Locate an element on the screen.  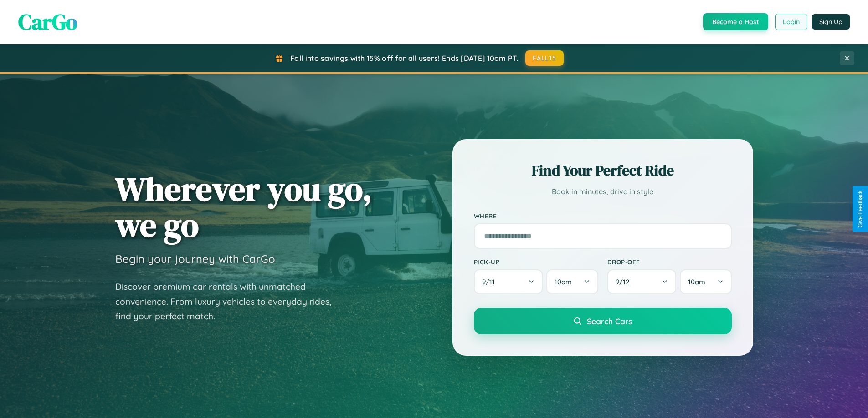
p: Discover premium car rentals with unmatched convenience. From luxury vehicles to everyday rides, ... is located at coordinates (230, 302).